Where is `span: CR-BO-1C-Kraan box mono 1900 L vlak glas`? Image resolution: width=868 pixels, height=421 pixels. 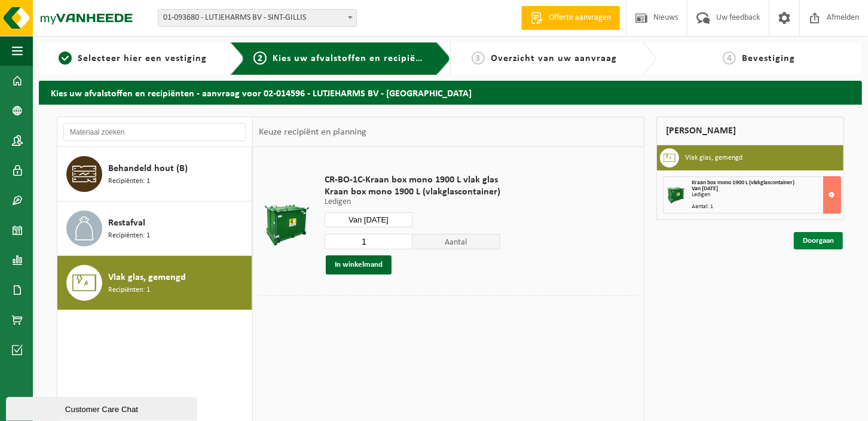 span: CR-BO-1C-Kraan box mono 1900 L vlak glas is located at coordinates (413, 180).